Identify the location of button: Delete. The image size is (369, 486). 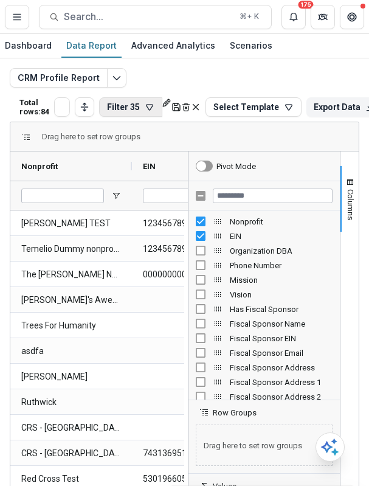
(186, 107).